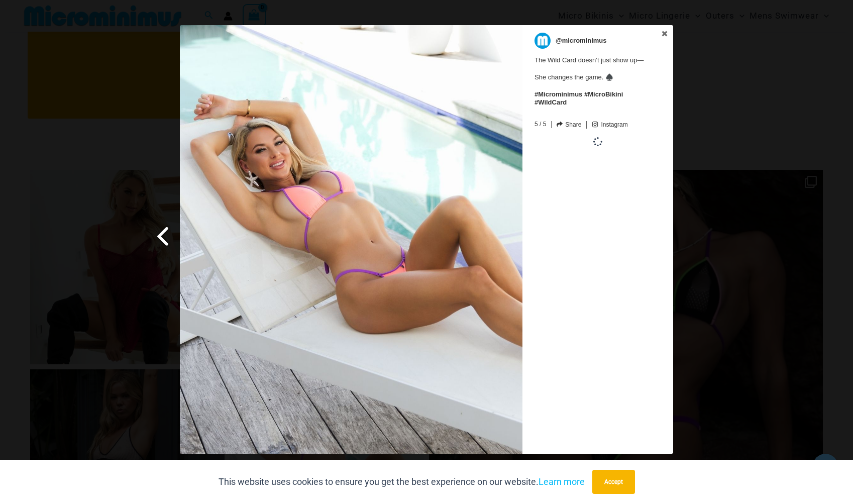 This screenshot has width=853, height=504. Describe the element at coordinates (543, 41) in the screenshot. I see `img: microminimus.jpg` at that location.